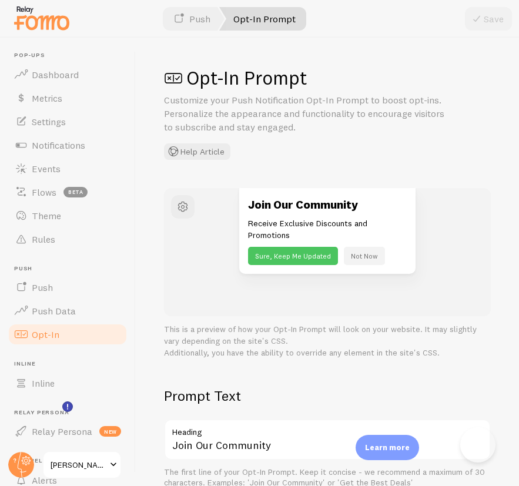 This screenshot has width=519, height=486. What do you see at coordinates (364, 255) in the screenshot?
I see `button: Not Now` at bounding box center [364, 255].